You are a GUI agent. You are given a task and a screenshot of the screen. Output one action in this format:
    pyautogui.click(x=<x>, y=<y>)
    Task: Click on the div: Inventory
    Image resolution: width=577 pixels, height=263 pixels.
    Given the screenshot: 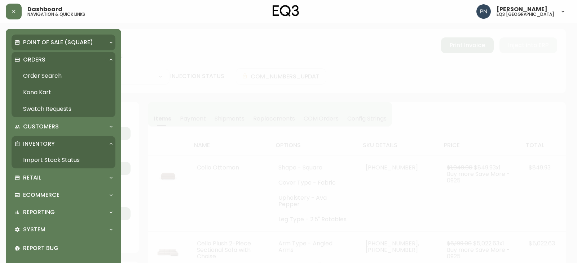 What is the action you would take?
    pyautogui.click(x=63, y=144)
    